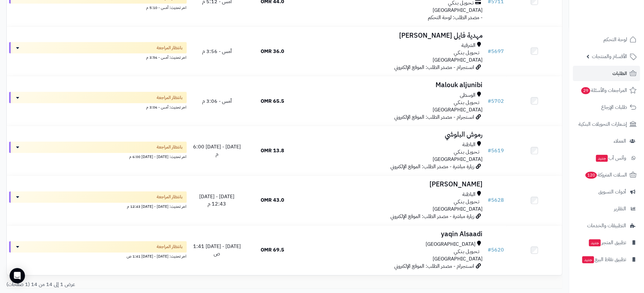  Describe the element at coordinates (495, 101) in the screenshot. I see `a: #5702` at that location.